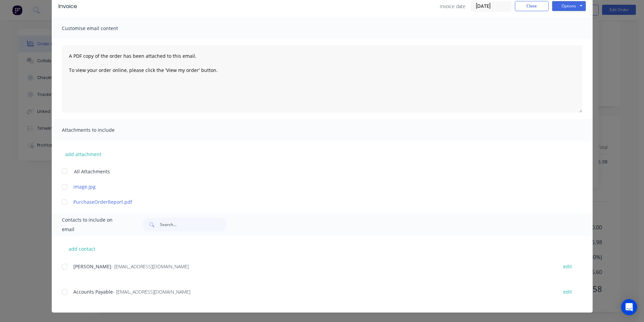 This screenshot has height=322, width=644. I want to click on span: Attachments to include, so click(99, 130).